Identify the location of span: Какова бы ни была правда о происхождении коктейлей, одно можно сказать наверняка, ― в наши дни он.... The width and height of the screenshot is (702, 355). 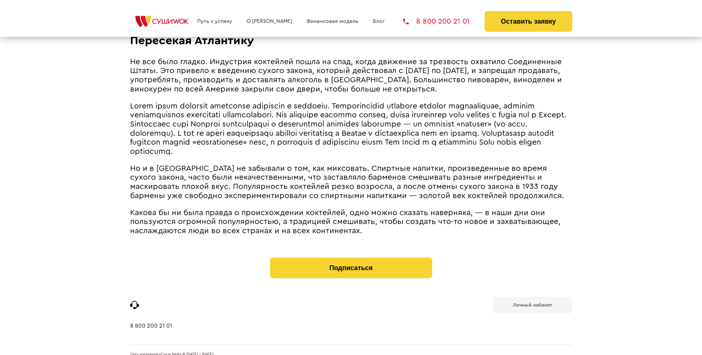
(345, 222).